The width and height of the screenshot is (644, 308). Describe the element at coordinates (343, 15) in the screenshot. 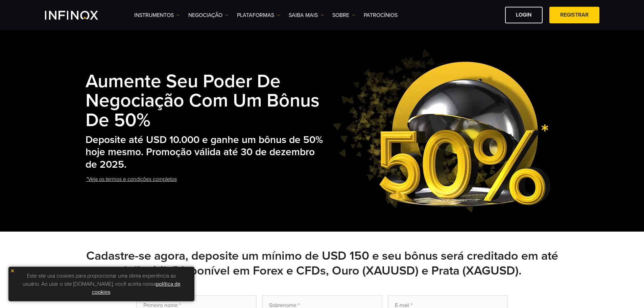

I see `a: SOBRE` at that location.